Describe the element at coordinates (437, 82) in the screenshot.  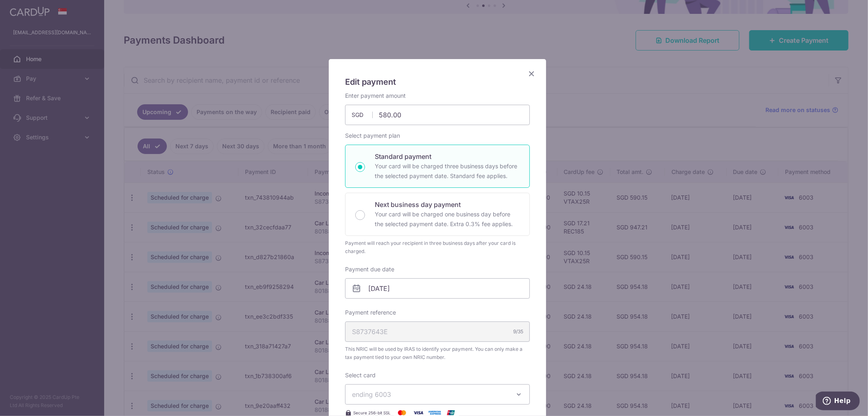
I see `h5: Edit payment` at that location.